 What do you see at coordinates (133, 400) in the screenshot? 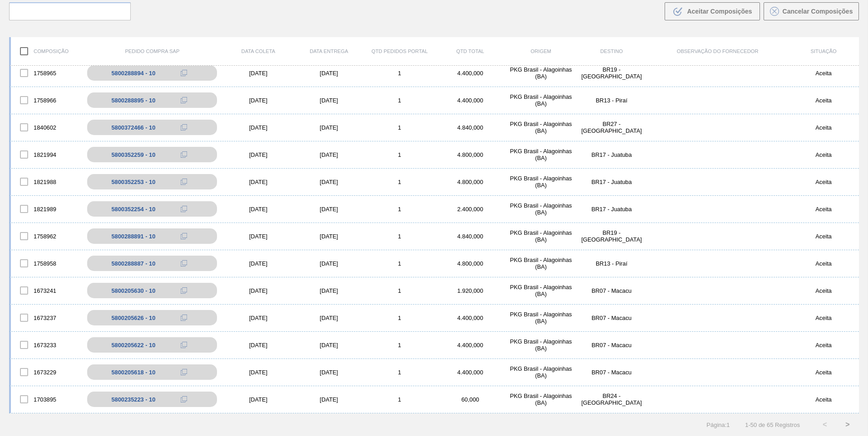
I see `div: 5800235223 - 10` at bounding box center [133, 400].